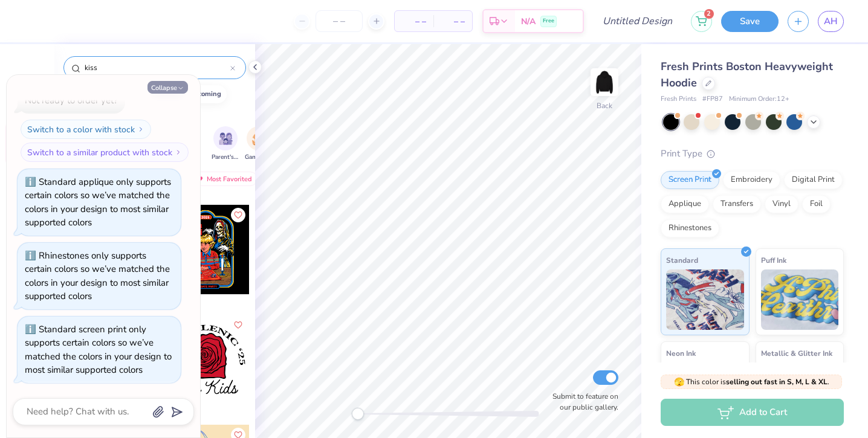 This screenshot has width=868, height=438. I want to click on span: Minimum Order: 12 +, so click(759, 99).